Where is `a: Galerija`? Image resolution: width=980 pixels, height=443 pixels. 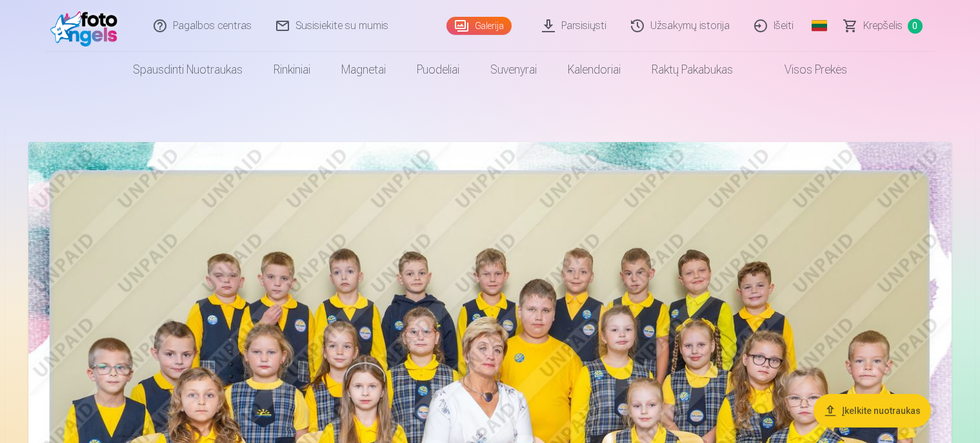 a: Galerija is located at coordinates (479, 26).